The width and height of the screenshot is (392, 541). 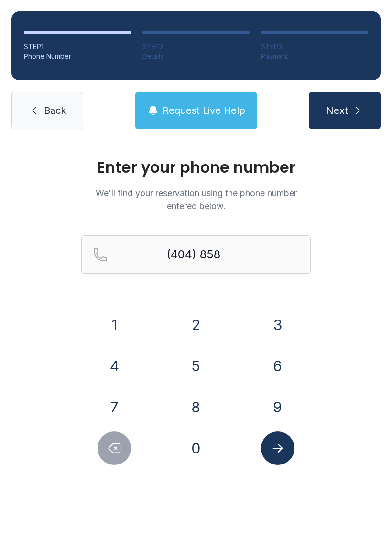 What do you see at coordinates (278, 325) in the screenshot?
I see `button: 3` at bounding box center [278, 325].